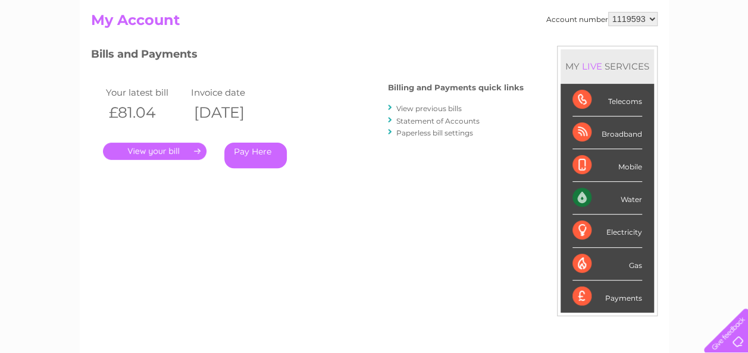 Image resolution: width=748 pixels, height=353 pixels. I want to click on a: Blog, so click(652, 55).